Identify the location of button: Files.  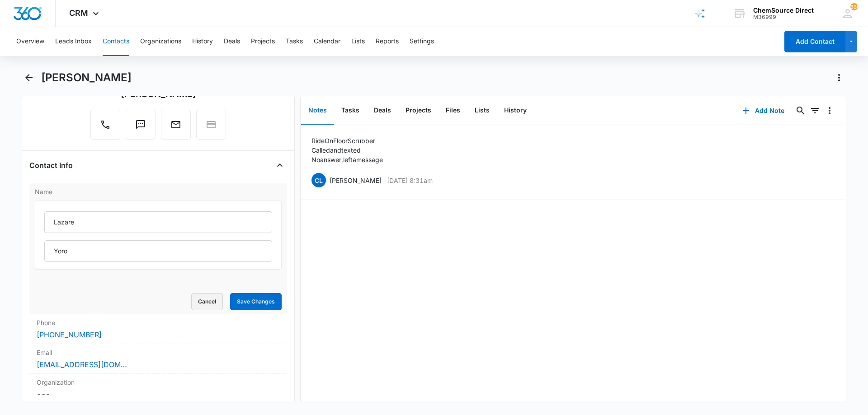
(453, 110).